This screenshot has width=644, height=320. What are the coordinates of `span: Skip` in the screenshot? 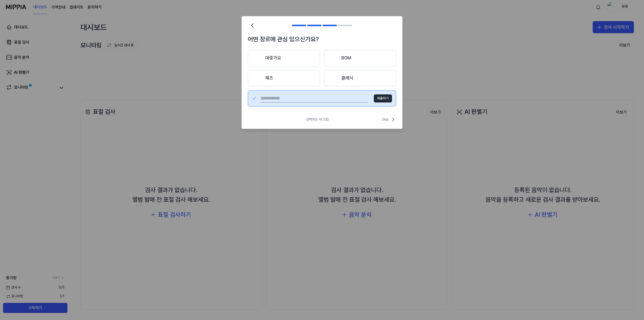 It's located at (389, 119).